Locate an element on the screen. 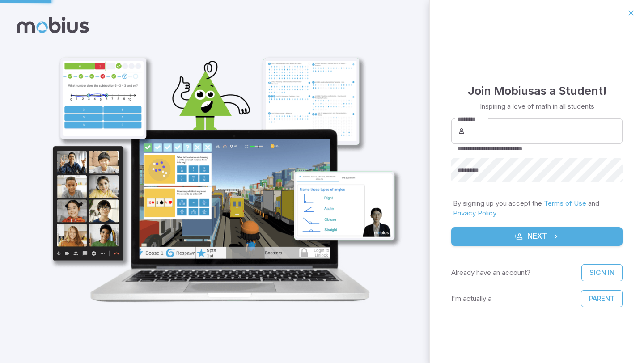 The width and height of the screenshot is (644, 363). button: Next is located at coordinates (537, 237).